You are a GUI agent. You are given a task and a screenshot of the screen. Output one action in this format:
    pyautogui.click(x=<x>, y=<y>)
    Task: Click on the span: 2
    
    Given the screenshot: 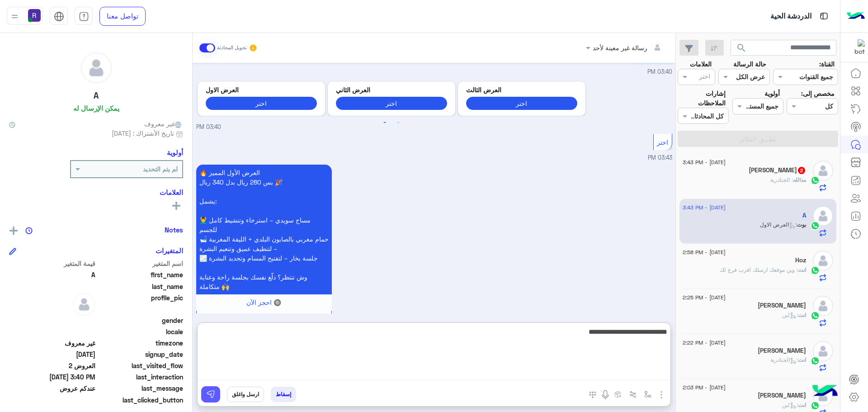 What is the action you would take?
    pyautogui.click(x=802, y=171)
    